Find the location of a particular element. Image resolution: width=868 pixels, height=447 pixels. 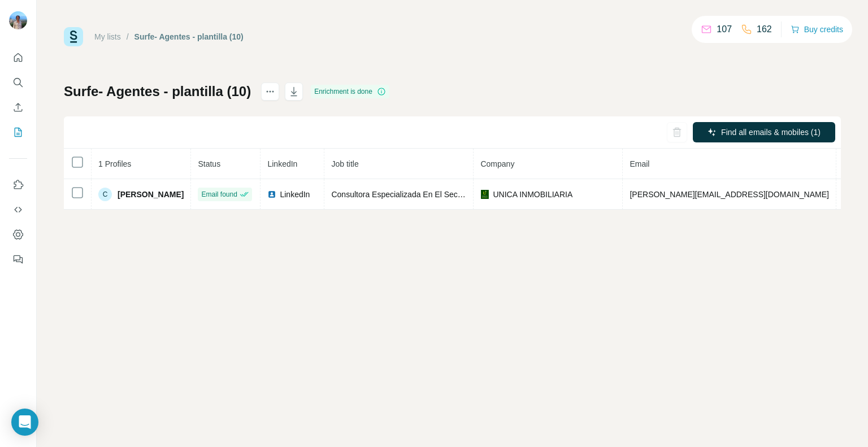

span: Status is located at coordinates (209, 164).